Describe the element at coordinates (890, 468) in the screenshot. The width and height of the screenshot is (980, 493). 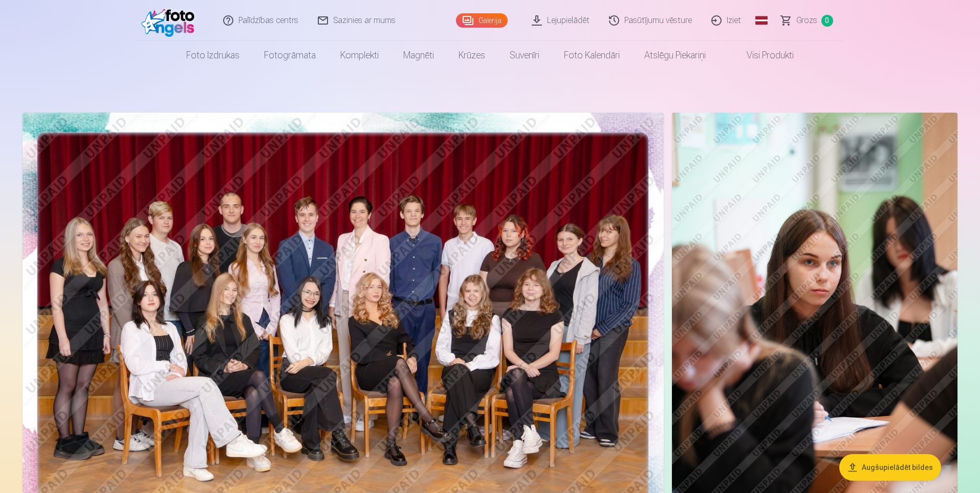
I see `button: Augšupielādēt bildes` at that location.